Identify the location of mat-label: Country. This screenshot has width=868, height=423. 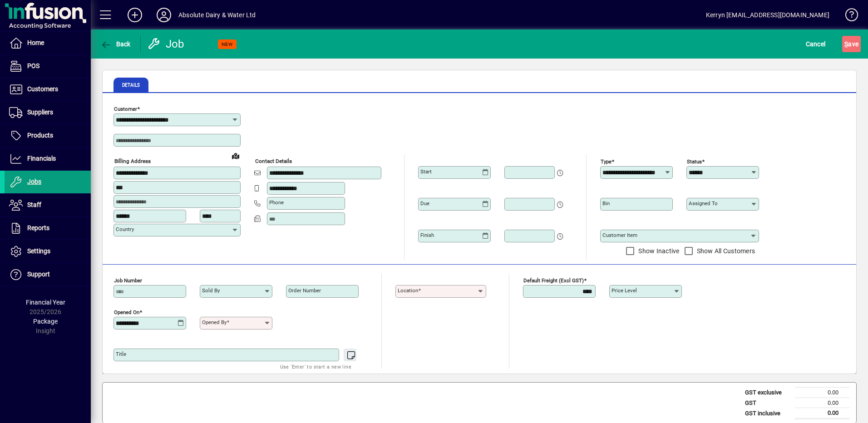
(125, 229).